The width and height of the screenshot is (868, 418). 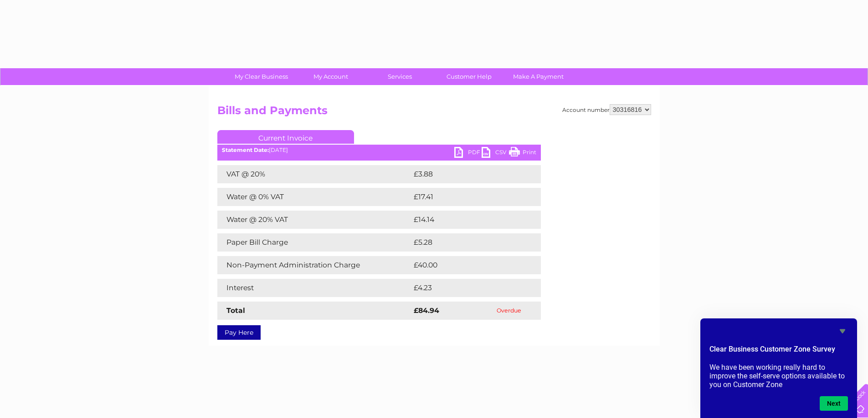 I want to click on div: Clear Business Customer Zone Survey, so click(x=778, y=368).